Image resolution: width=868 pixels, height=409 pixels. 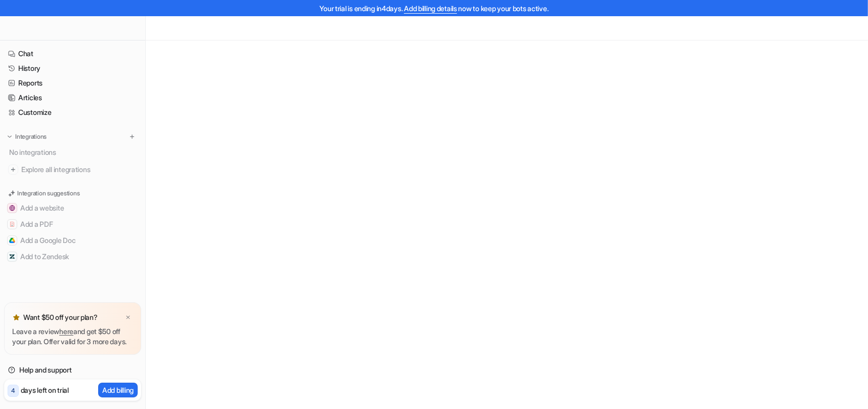 I want to click on p: Integrations, so click(x=31, y=137).